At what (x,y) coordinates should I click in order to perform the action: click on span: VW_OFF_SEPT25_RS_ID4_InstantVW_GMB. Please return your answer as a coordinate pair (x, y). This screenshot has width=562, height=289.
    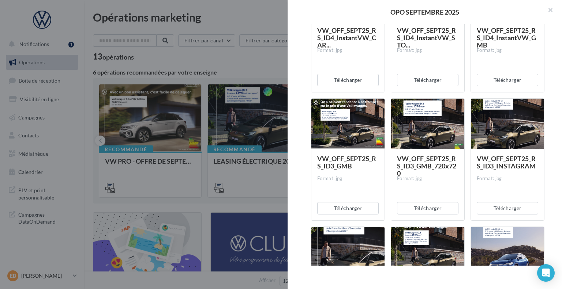
    Looking at the image, I should click on (506, 38).